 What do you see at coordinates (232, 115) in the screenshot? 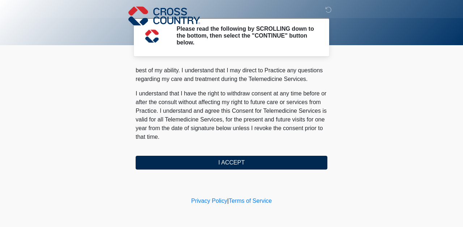
I see `p: I understand that I have the right to withdraw consent at any time before or after the consult wi...` at bounding box center [232, 115].